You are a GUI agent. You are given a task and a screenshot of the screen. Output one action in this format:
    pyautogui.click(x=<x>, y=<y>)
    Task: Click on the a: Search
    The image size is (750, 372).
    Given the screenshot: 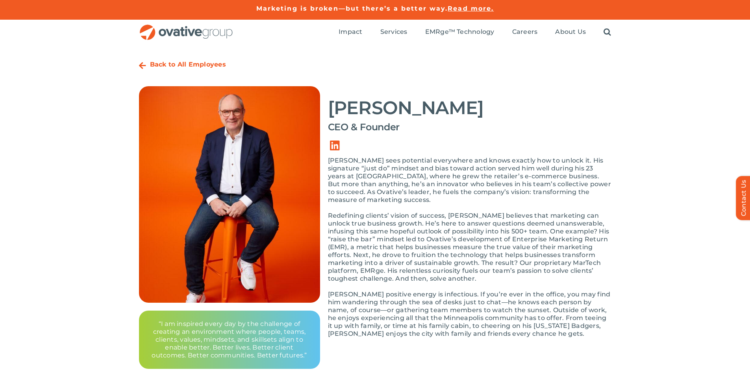 What is the action you would take?
    pyautogui.click(x=607, y=32)
    